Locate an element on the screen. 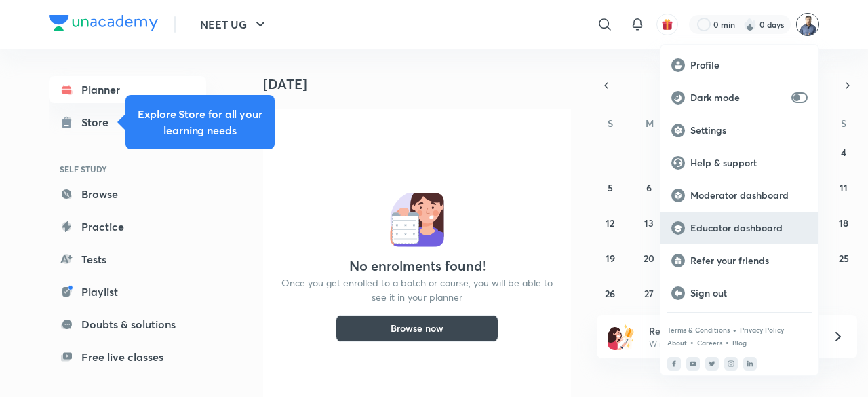  a: Refer your friends is located at coordinates (739, 261).